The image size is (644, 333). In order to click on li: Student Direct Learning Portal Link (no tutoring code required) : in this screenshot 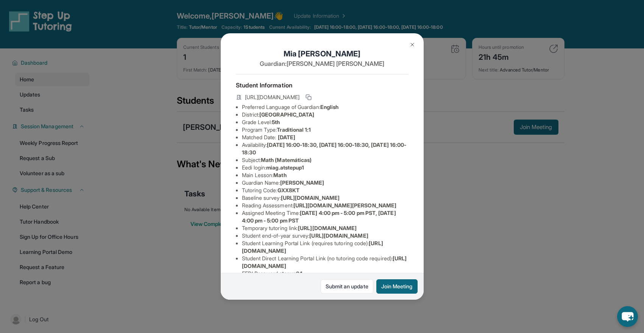, I will do `click(325, 262)`.